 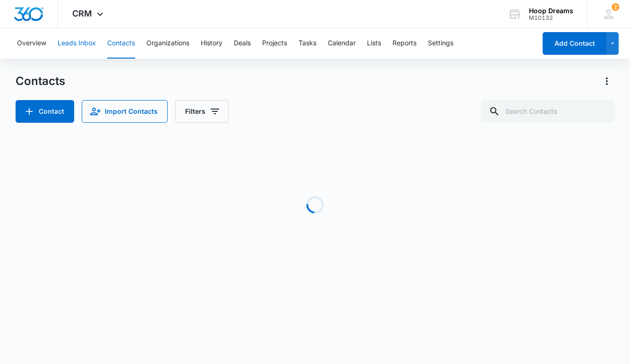 What do you see at coordinates (168, 43) in the screenshot?
I see `button: Organizations` at bounding box center [168, 43].